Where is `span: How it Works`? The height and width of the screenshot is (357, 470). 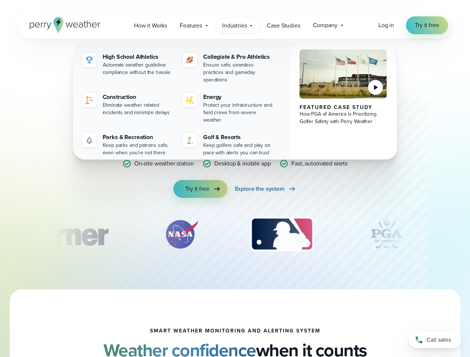 span: How it Works is located at coordinates (150, 26).